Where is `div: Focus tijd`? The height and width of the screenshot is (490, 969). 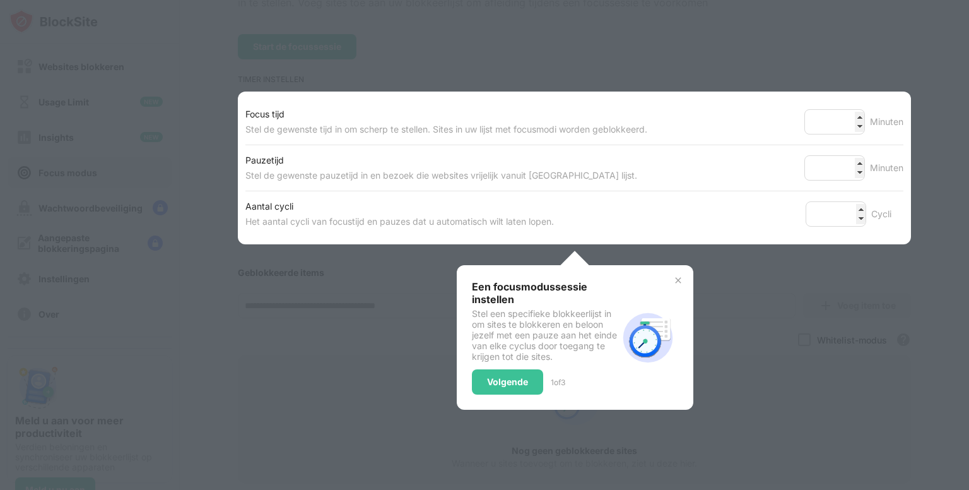 div: Focus tijd is located at coordinates (446, 114).